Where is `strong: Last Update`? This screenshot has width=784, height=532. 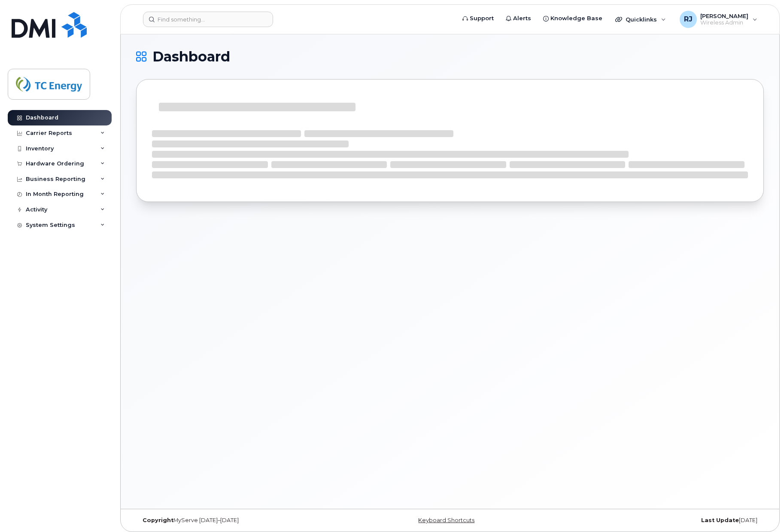
strong: Last Update is located at coordinates (721, 520).